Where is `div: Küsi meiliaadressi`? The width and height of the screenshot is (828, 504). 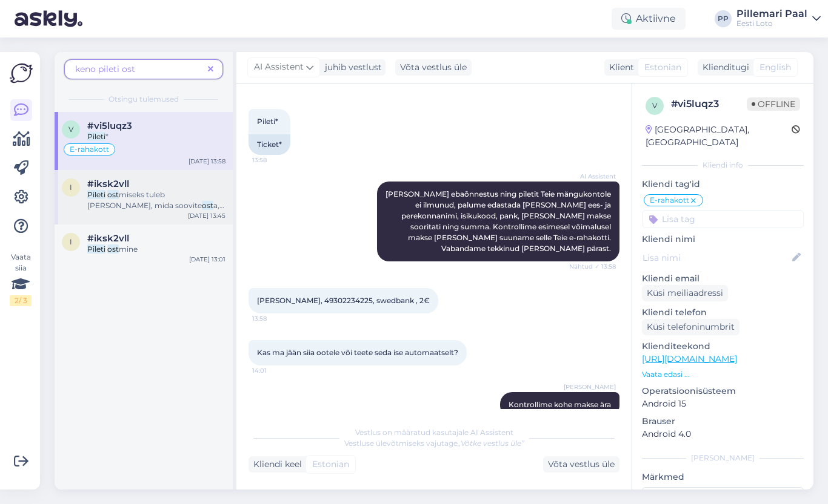
div: Küsi meiliaadressi is located at coordinates (685, 293).